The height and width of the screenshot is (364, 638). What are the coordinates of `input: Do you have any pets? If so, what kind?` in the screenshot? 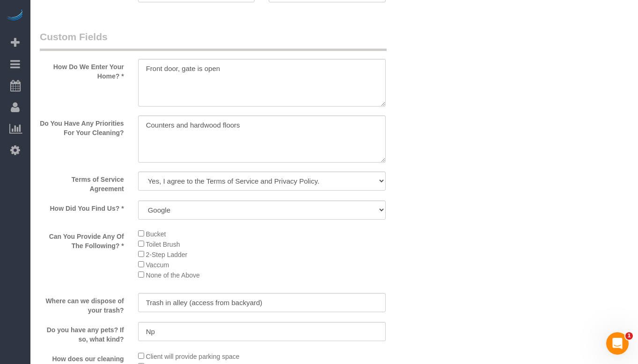 It's located at (261, 332).